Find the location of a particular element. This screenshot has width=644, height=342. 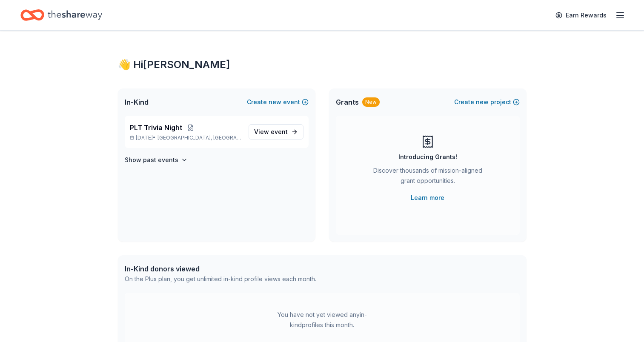

a: Earn Rewards is located at coordinates (581, 15).